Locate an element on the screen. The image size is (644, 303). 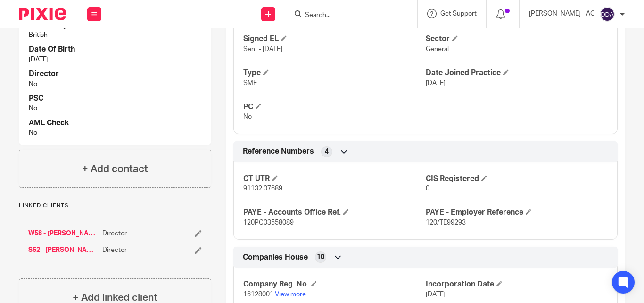
h4: PAYE - Accounts Office Ref. is located at coordinates (334, 212).